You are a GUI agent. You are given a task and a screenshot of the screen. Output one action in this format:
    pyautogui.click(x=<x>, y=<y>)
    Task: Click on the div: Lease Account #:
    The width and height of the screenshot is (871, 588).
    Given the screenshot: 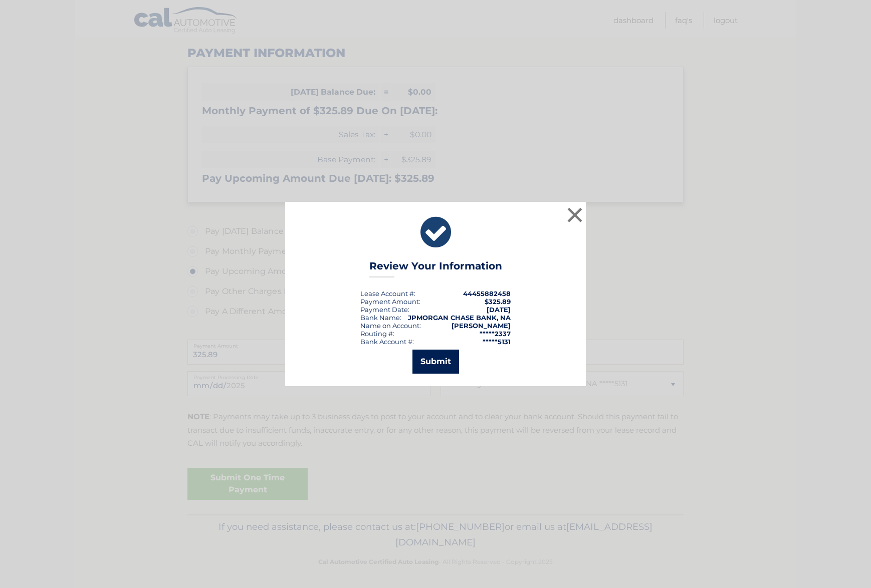 What is the action you would take?
    pyautogui.click(x=388, y=293)
    